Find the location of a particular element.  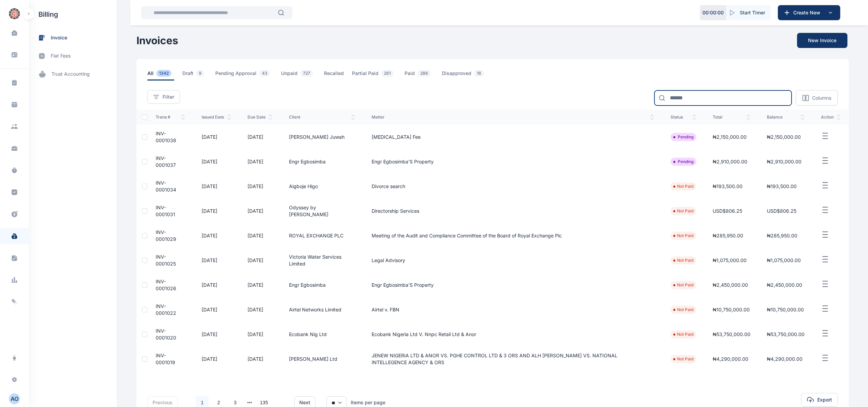

span: Matter is located at coordinates (513, 117).